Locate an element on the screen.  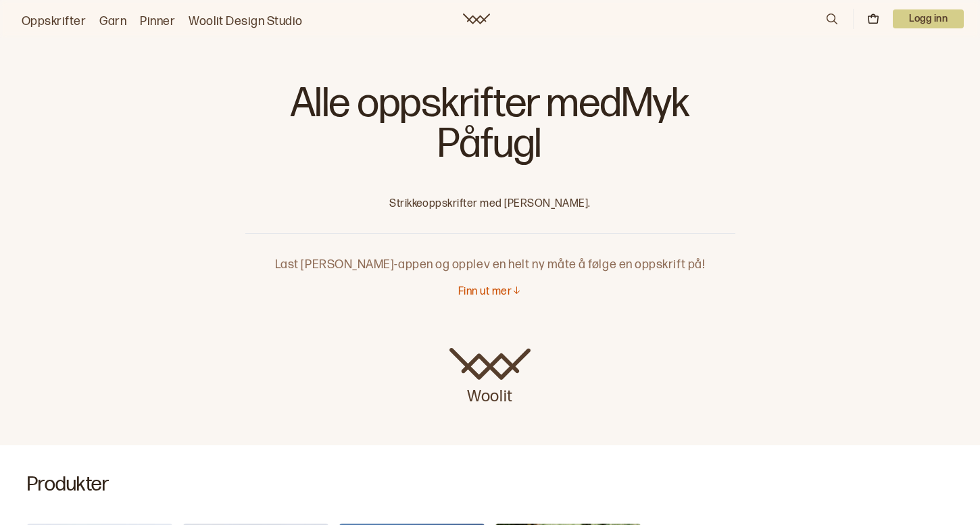
a: Pinner is located at coordinates (158, 22).